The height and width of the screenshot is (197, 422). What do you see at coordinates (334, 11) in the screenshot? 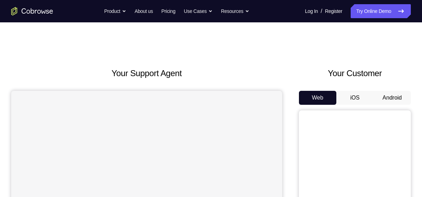
I see `a: Register` at bounding box center [334, 11].